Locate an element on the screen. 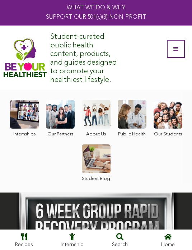 The height and width of the screenshot is (250, 192). div: Internship is located at coordinates (72, 245).